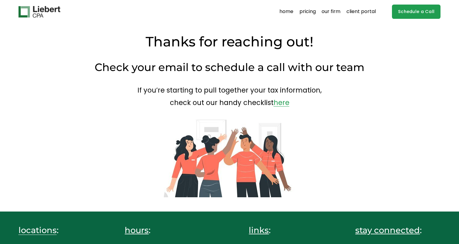 Image resolution: width=459 pixels, height=244 pixels. Describe the element at coordinates (230, 67) in the screenshot. I see `h3: Check your email to schedule a call with our team` at that location.